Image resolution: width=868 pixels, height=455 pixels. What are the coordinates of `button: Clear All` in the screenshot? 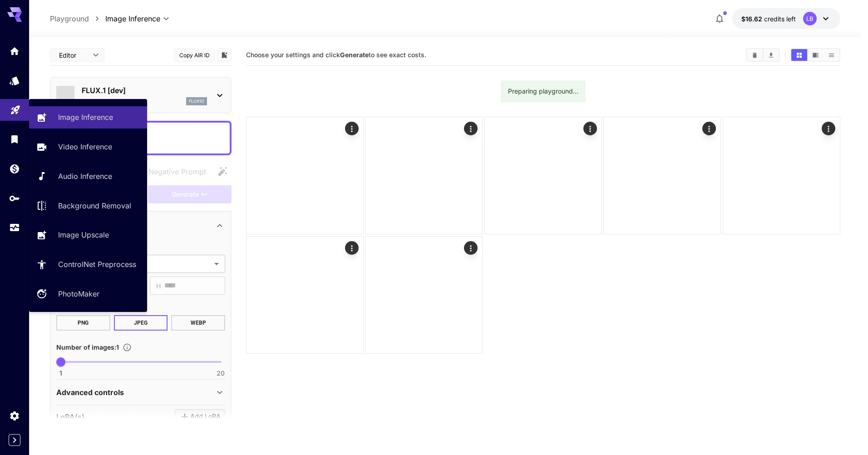 It's located at (754, 55).